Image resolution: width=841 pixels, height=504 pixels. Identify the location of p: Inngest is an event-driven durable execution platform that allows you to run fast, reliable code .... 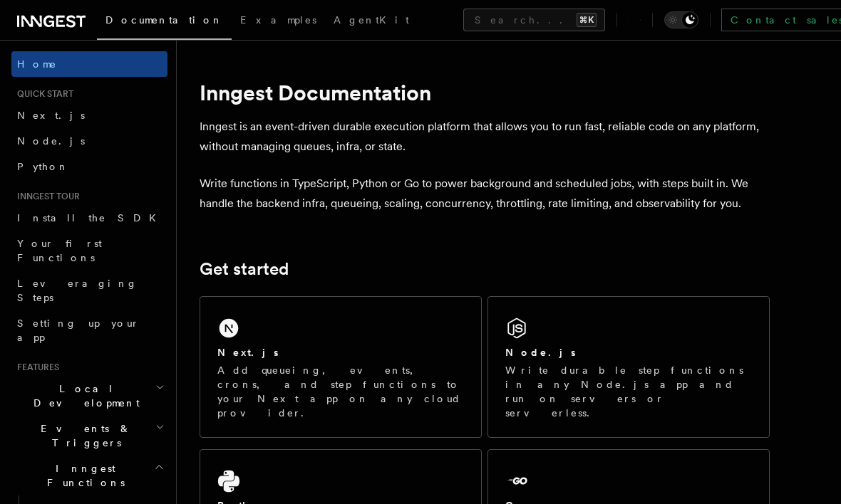
(485, 137).